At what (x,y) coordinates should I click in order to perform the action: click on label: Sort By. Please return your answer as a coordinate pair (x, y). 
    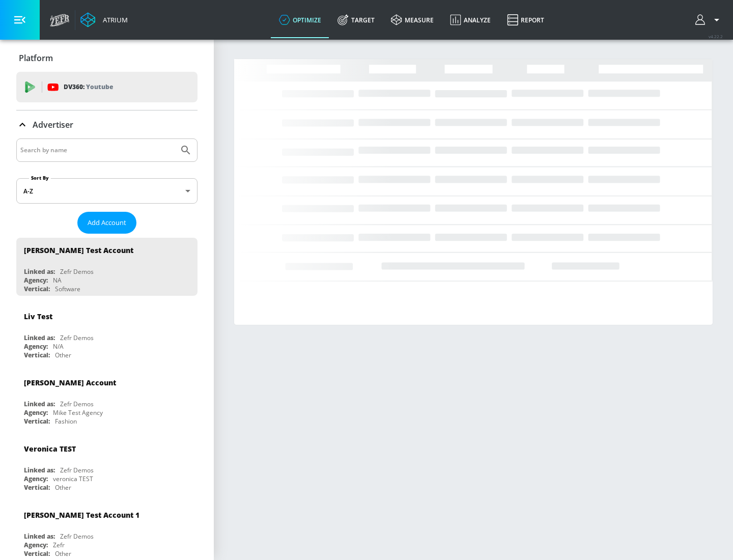
    Looking at the image, I should click on (39, 177).